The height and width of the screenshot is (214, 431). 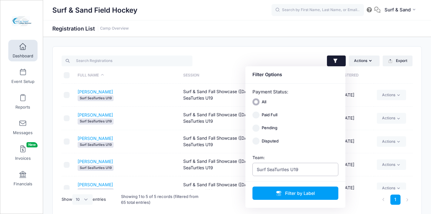 What do you see at coordinates (348, 75) in the screenshot?
I see `th: Registered: activate to sort column ascending` at bounding box center [348, 75].